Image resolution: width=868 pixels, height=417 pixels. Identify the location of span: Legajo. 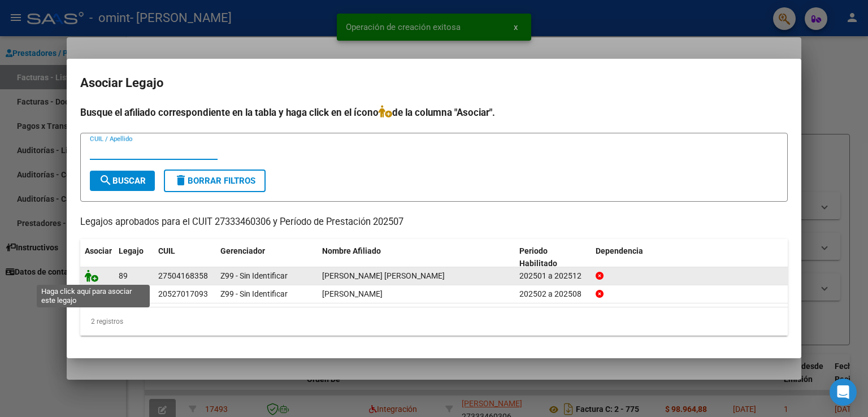
(131, 251).